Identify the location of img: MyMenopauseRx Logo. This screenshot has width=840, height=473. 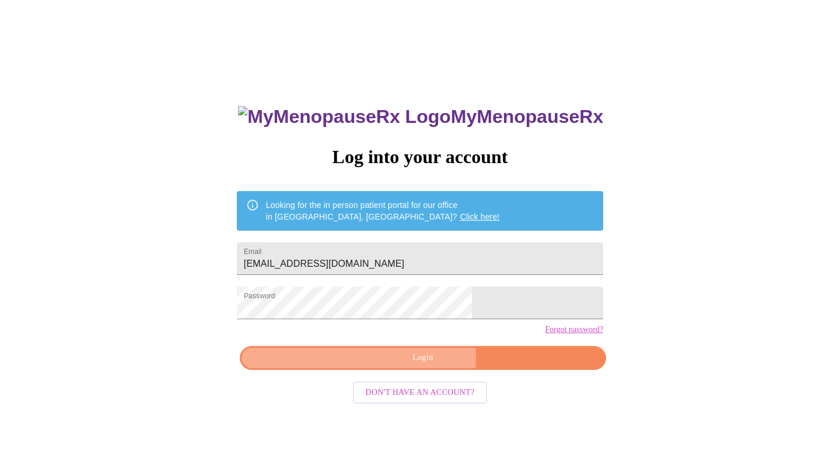
(344, 117).